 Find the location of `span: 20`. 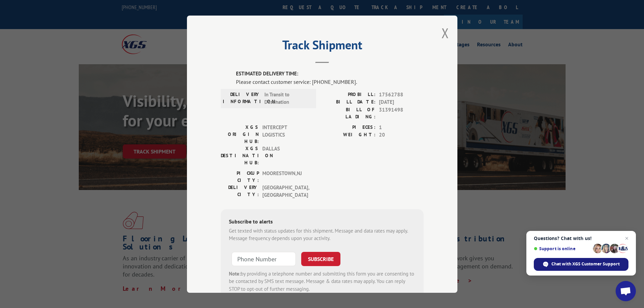

span: 20 is located at coordinates (401, 135).